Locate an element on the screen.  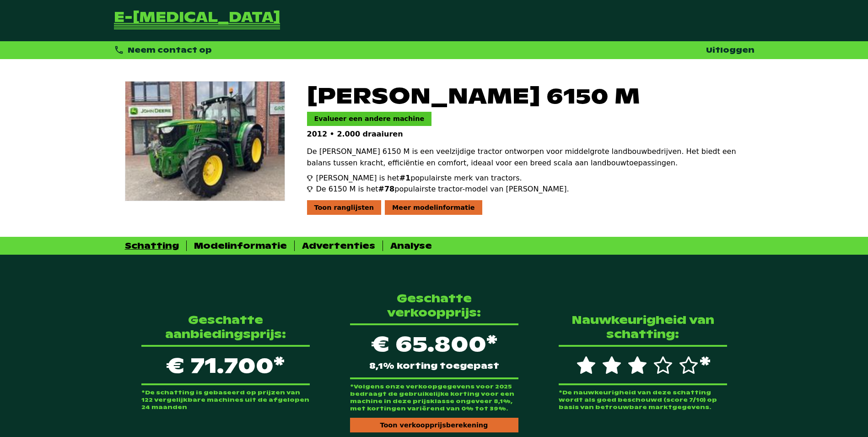
a: Terug naar de startpagina is located at coordinates (197, 21).